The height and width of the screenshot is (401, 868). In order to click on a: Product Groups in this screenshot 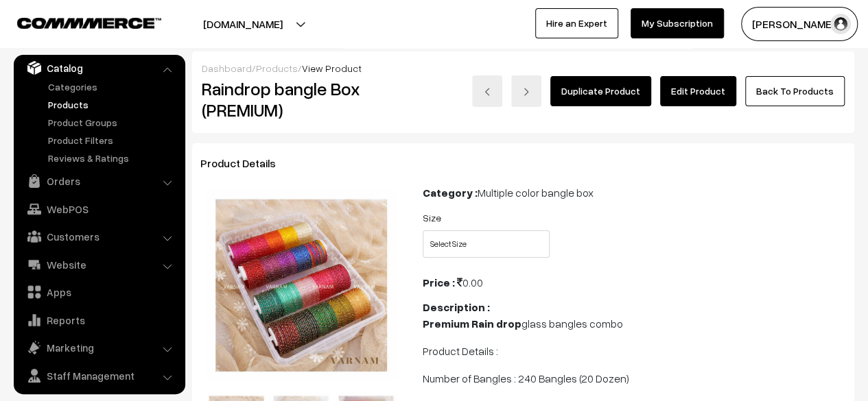, I will do `click(113, 122)`.